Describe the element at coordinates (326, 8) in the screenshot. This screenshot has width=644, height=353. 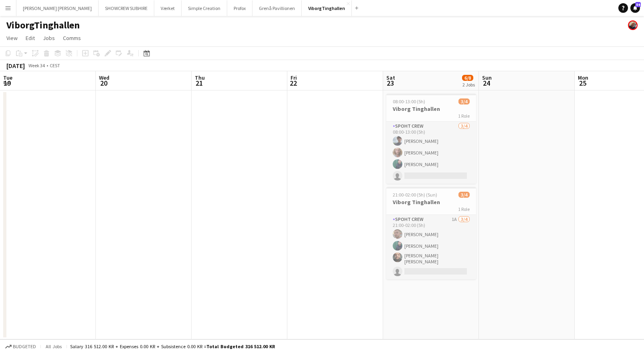
I see `button: ViborgTinghallen` at that location.